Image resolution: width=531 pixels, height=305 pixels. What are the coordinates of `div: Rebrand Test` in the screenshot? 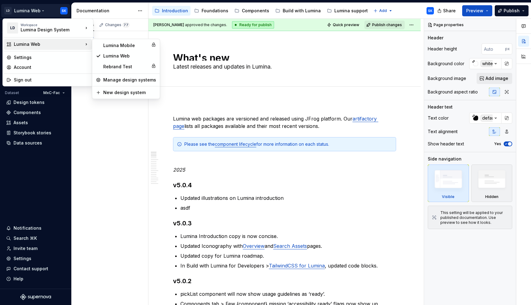 It's located at (126, 67).